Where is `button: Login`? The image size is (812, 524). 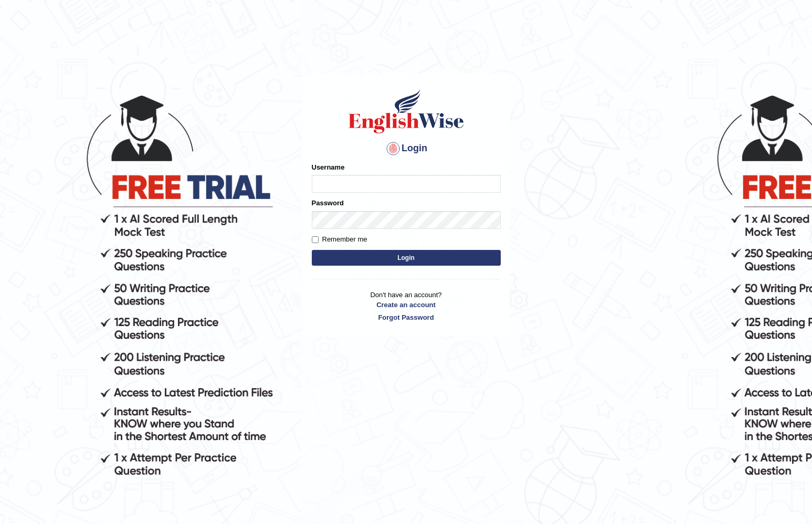
button: Login is located at coordinates (407, 258).